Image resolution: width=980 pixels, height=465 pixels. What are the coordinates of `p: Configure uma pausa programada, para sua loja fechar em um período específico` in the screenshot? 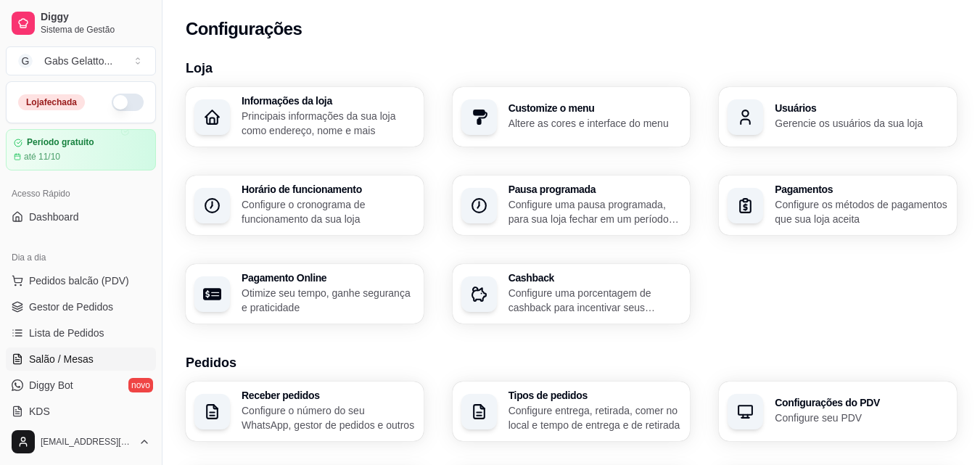 It's located at (595, 212).